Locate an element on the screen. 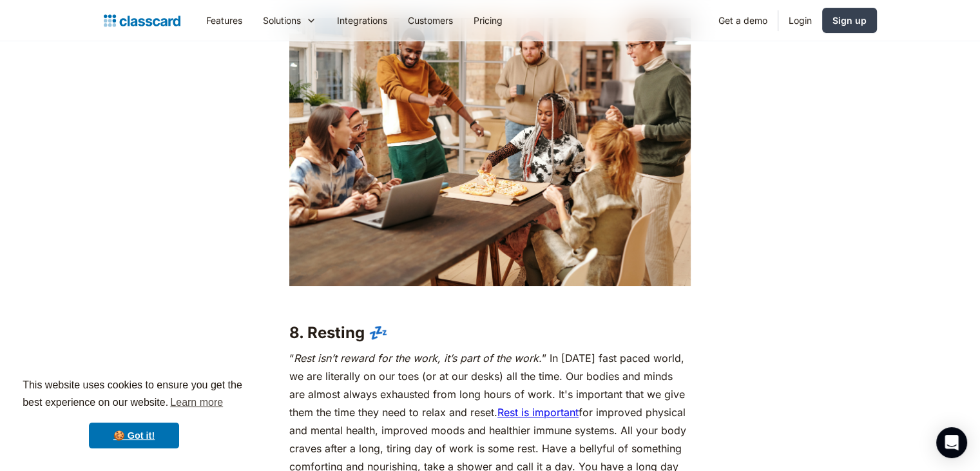 The width and height of the screenshot is (980, 471). a: Features is located at coordinates (224, 20).